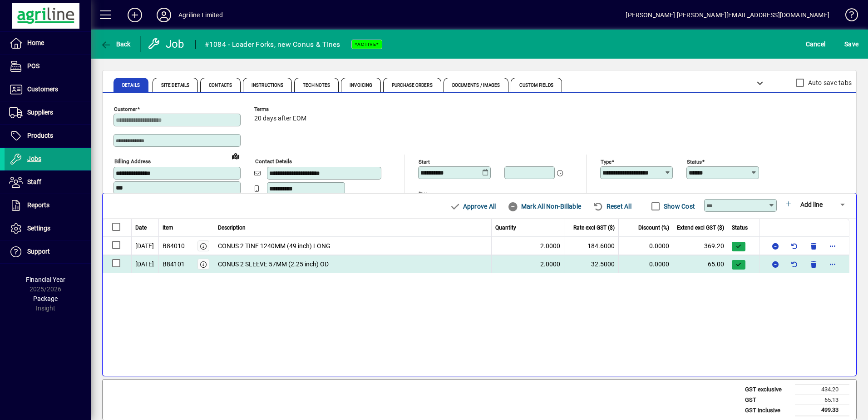  What do you see at coordinates (232, 228) in the screenshot?
I see `span: Description` at bounding box center [232, 228].